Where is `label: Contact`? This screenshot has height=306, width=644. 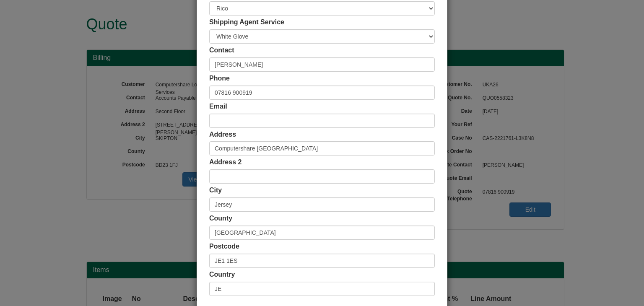
label: Contact is located at coordinates (222, 51).